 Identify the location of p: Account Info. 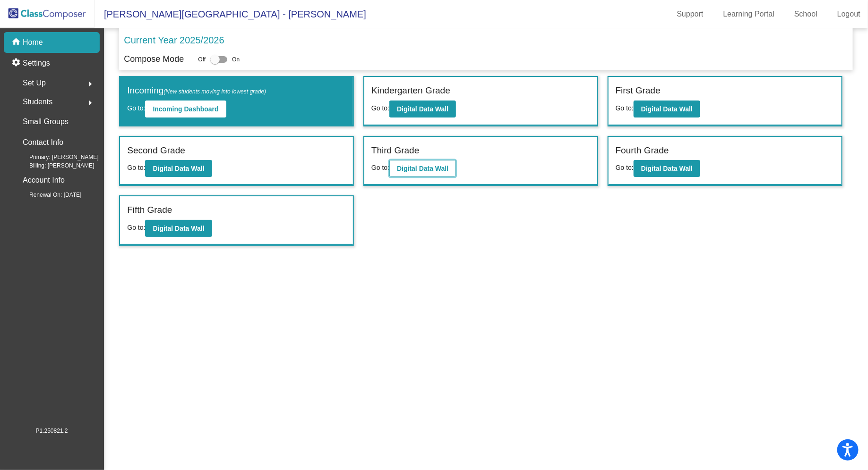
(44, 180).